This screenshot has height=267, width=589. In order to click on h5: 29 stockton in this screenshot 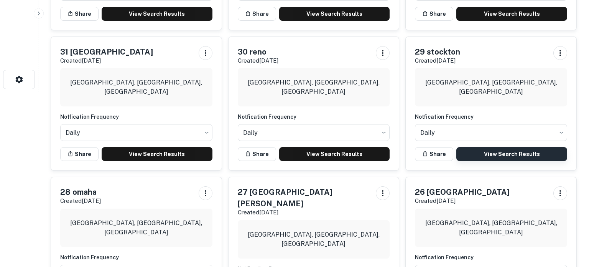, I will do `click(438, 52)`.